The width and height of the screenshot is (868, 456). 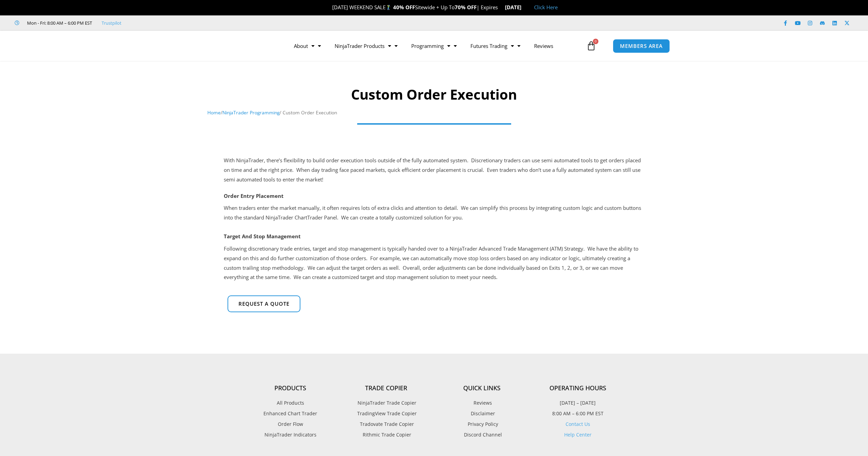 What do you see at coordinates (545, 8) in the screenshot?
I see `a: Click Here` at bounding box center [545, 8].